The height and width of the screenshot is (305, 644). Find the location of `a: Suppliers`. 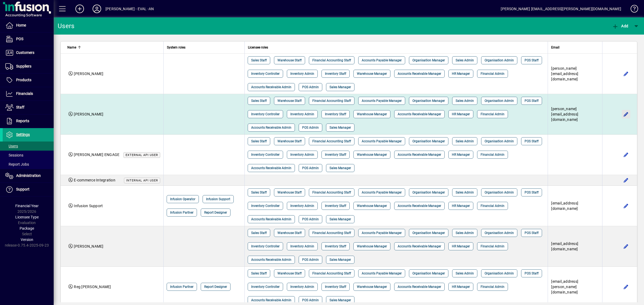

a: Suppliers is located at coordinates (28, 67).